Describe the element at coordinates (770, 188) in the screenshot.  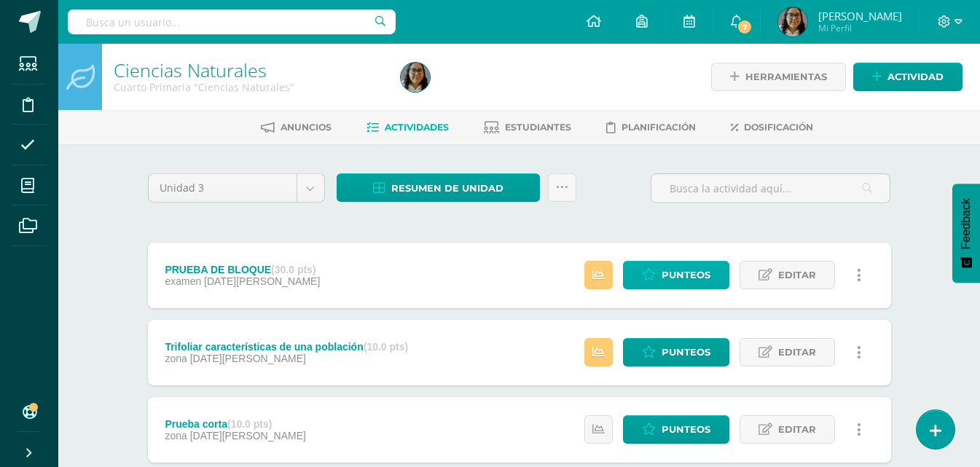
I see `input: Busca la actividad aquí...` at that location.